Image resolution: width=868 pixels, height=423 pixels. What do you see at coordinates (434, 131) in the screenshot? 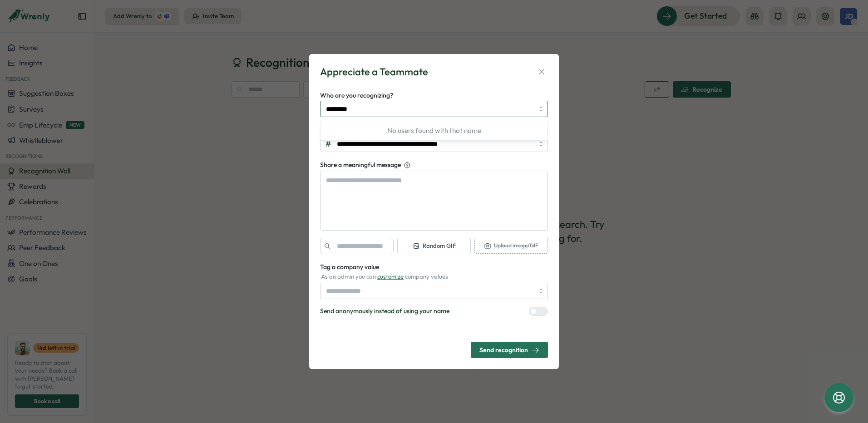
I see `p: No users found with that name` at bounding box center [434, 131].